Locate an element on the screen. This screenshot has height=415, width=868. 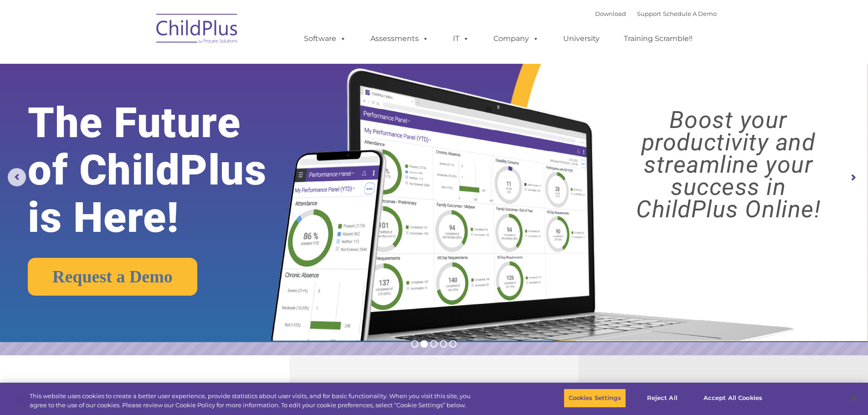
a: Request a Demo is located at coordinates (112, 277).